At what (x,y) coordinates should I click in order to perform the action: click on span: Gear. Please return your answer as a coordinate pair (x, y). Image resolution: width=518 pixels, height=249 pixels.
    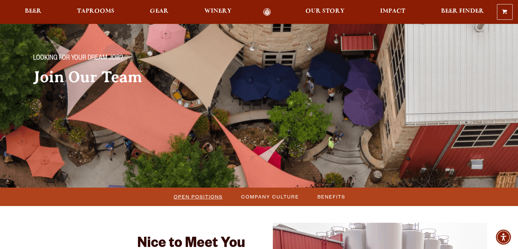
    Looking at the image, I should click on (159, 11).